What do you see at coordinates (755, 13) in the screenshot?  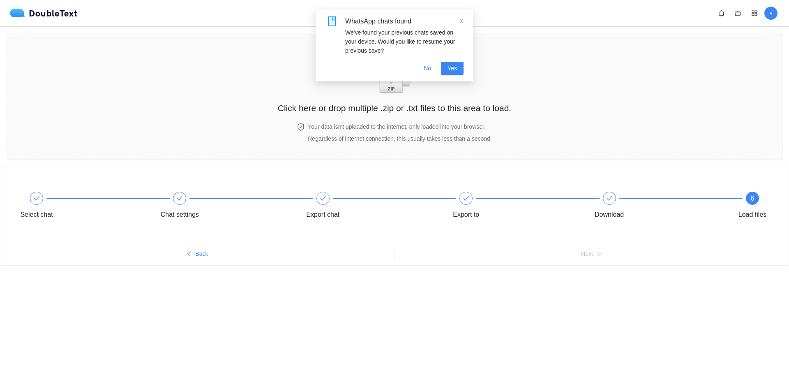 I see `span: appstore` at bounding box center [755, 13].